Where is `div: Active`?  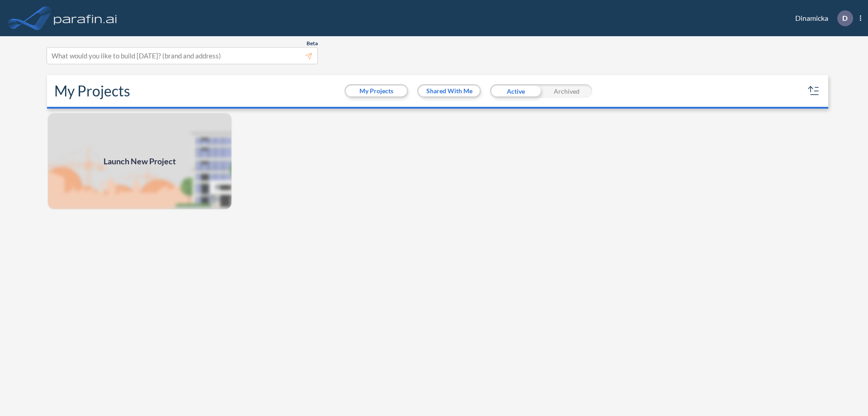
div: Active is located at coordinates (515, 91).